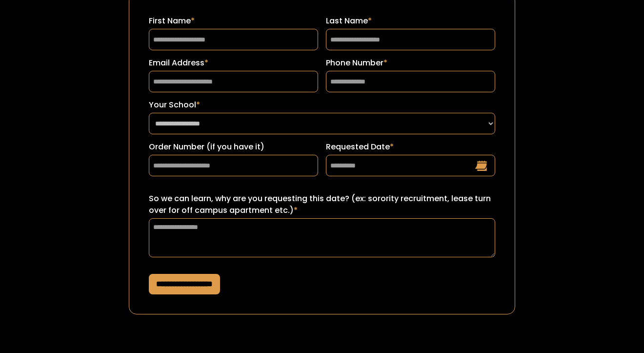 The image size is (644, 353). What do you see at coordinates (322, 105) in the screenshot?
I see `label: Your School` at bounding box center [322, 105].